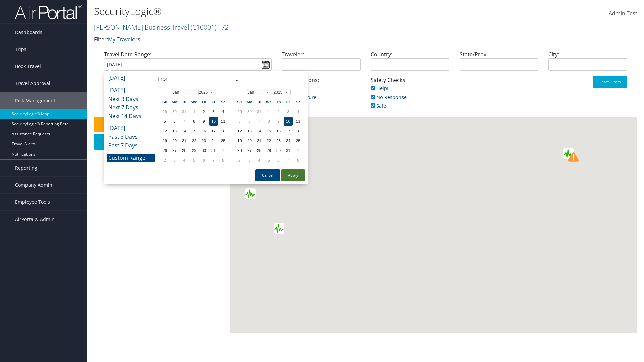  What do you see at coordinates (275, 39) in the screenshot?
I see `p: Filter:` at bounding box center [275, 39].